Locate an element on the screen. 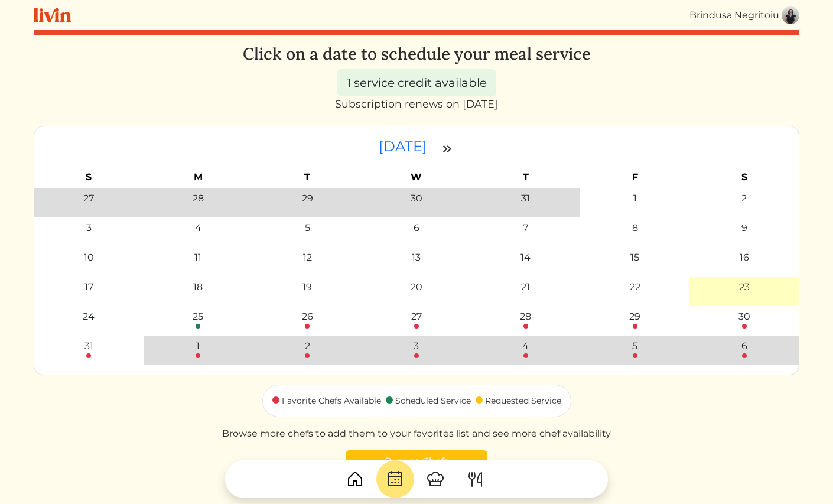 The width and height of the screenshot is (833, 504). div: Brindusa Negritoiu is located at coordinates (734, 15).